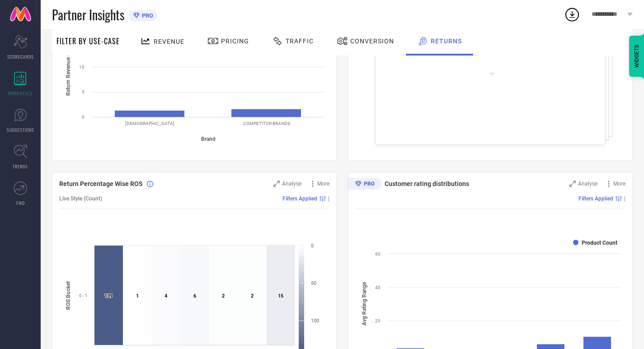 The height and width of the screenshot is (349, 644). Describe the element at coordinates (83, 91) in the screenshot. I see `text: 5` at that location.